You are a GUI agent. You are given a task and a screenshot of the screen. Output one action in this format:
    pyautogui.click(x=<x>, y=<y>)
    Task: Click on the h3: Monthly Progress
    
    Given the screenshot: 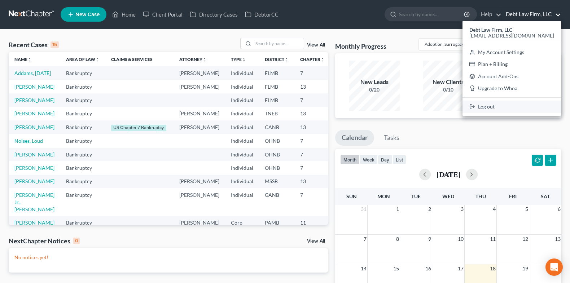 What is the action you would take?
    pyautogui.click(x=361, y=46)
    